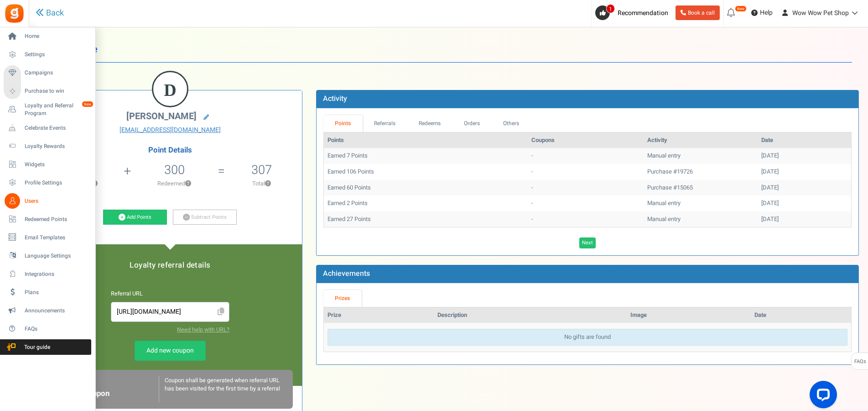 Image resolution: width=868 pixels, height=411 pixels. I want to click on th: Activity, so click(700, 140).